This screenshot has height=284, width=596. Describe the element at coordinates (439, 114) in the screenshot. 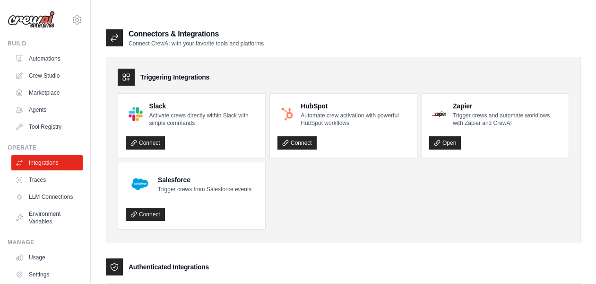

I see `img: Zapier Logo` at that location.